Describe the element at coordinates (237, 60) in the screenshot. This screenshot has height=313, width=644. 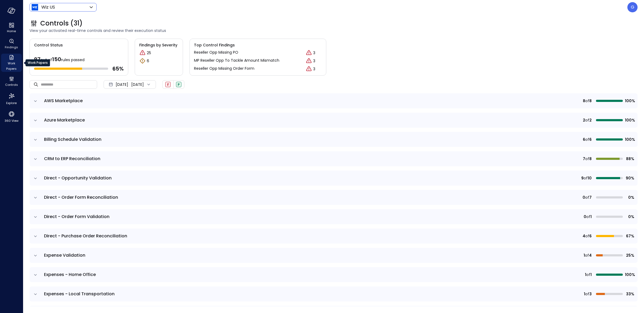
I see `p: MP Reseller Opp To Tackle Amount Mismatch` at that location.